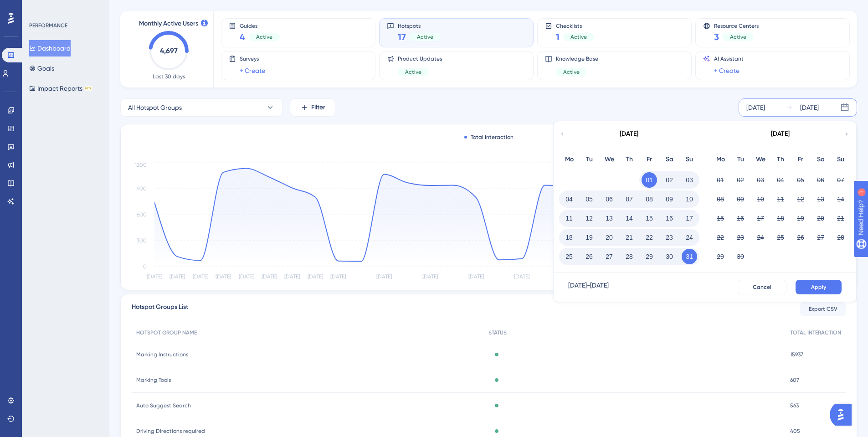  Describe the element at coordinates (794, 406) in the screenshot. I see `span: 563` at that location.